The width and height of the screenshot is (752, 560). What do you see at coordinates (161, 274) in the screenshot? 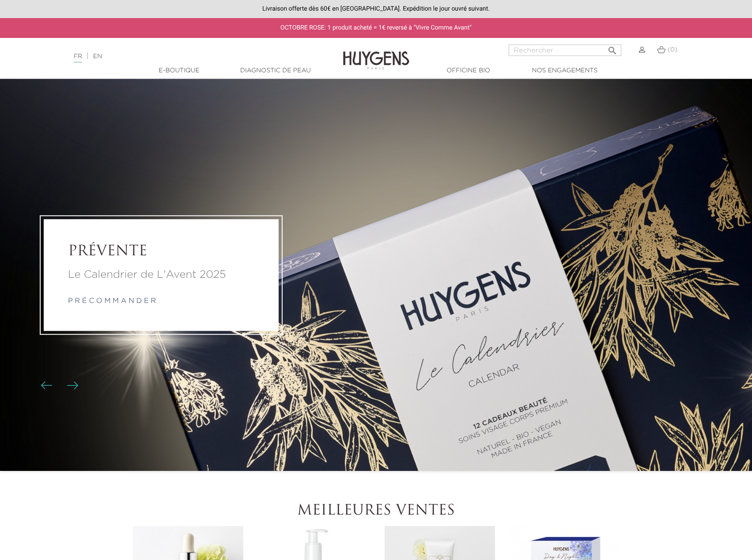
I see `p: Le Calendrier de L'Avent 2025` at bounding box center [161, 274].